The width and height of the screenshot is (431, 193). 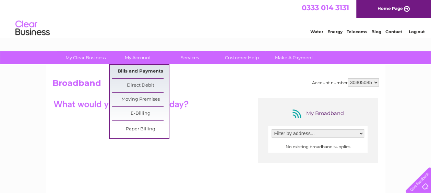 I want to click on a: Direct Debit, so click(x=140, y=86).